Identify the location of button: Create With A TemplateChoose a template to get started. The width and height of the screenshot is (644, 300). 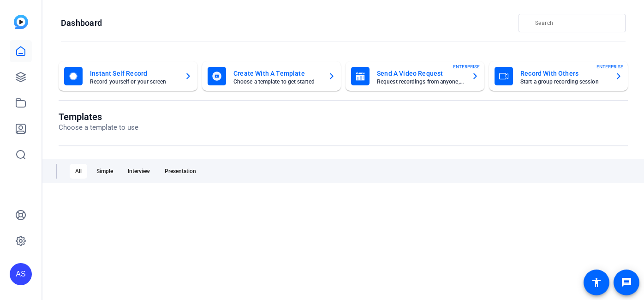
(271, 76).